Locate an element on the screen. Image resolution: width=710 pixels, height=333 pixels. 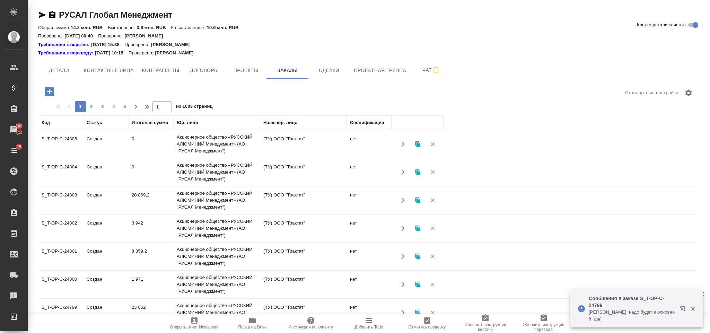
div: Юр. лицо is located at coordinates (188, 123).